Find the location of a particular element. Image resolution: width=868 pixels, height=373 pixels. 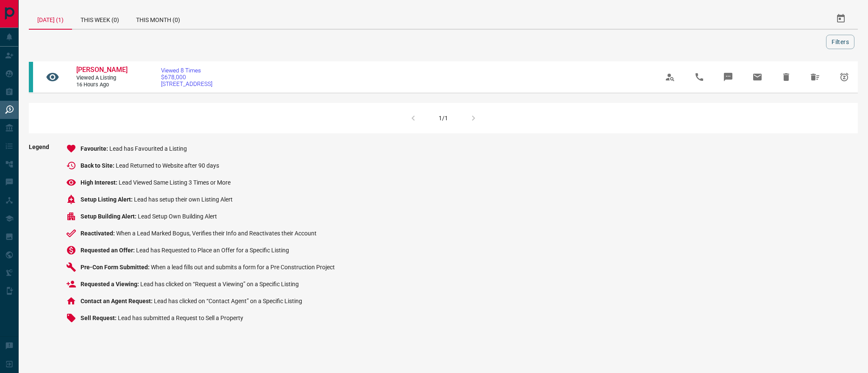

span: Legend is located at coordinates (39, 237).